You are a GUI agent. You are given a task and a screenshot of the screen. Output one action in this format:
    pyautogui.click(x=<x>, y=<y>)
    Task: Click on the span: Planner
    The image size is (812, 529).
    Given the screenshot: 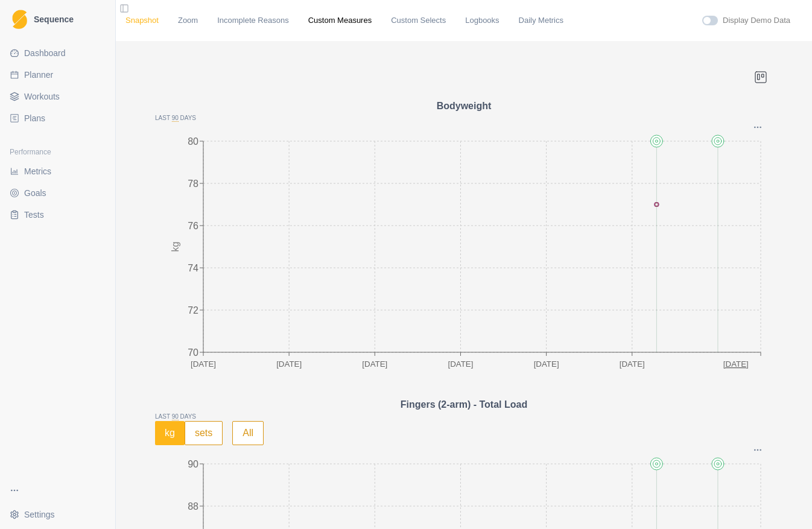 What is the action you would take?
    pyautogui.click(x=39, y=74)
    